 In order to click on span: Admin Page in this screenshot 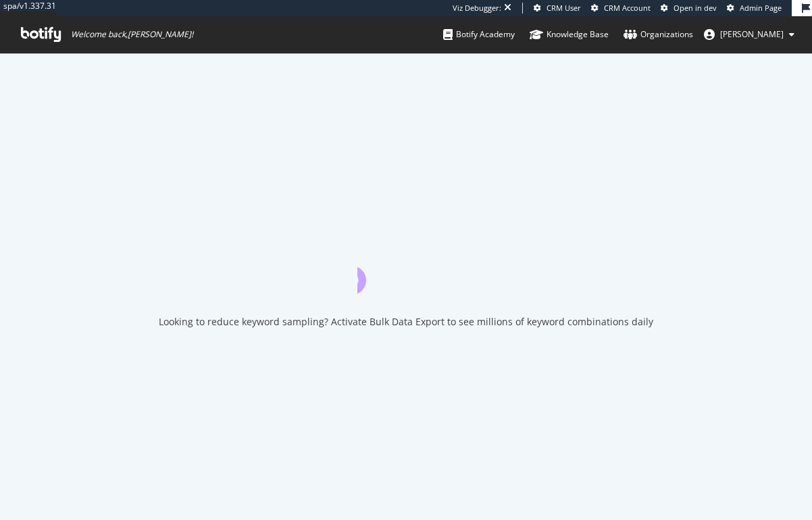, I will do `click(760, 7)`.